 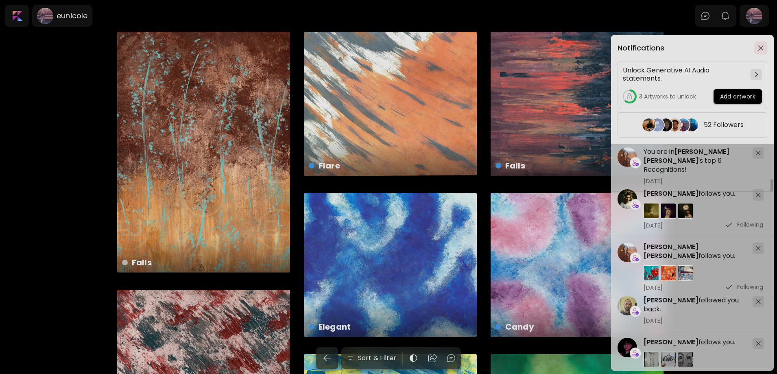 I want to click on a: Add artwork, so click(x=738, y=96).